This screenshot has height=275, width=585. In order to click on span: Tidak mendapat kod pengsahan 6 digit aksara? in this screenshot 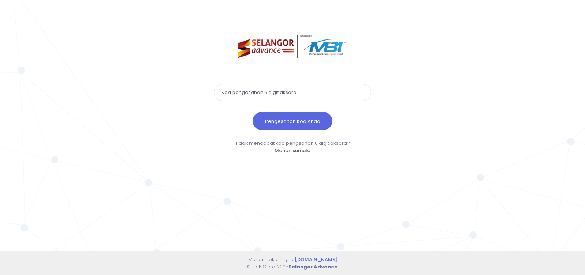, I will do `click(293, 143)`.